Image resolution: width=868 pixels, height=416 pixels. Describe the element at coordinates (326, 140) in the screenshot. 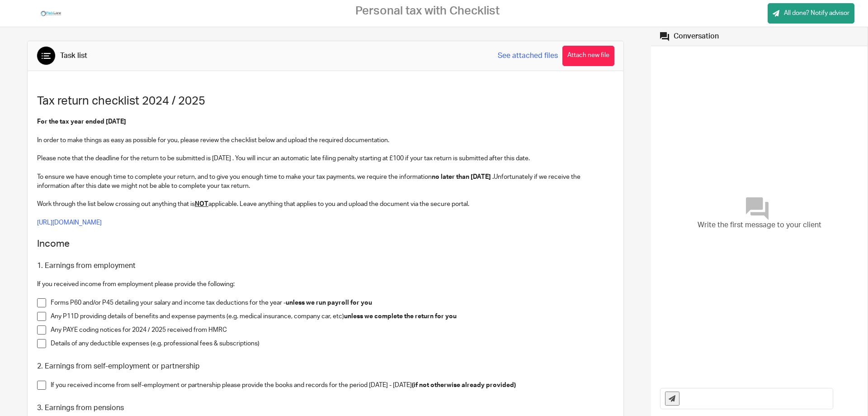

I see `p: In order to make things as easy as possible for you, please review the checklist below and upload...` at that location.